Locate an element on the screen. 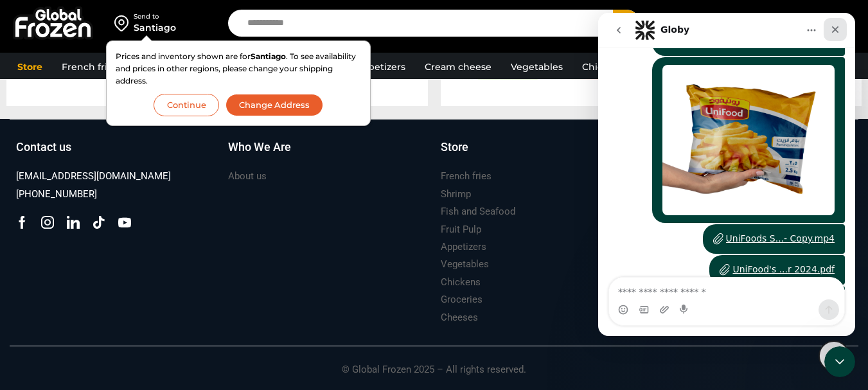 The width and height of the screenshot is (868, 390). font: Shrimp is located at coordinates (455, 194).